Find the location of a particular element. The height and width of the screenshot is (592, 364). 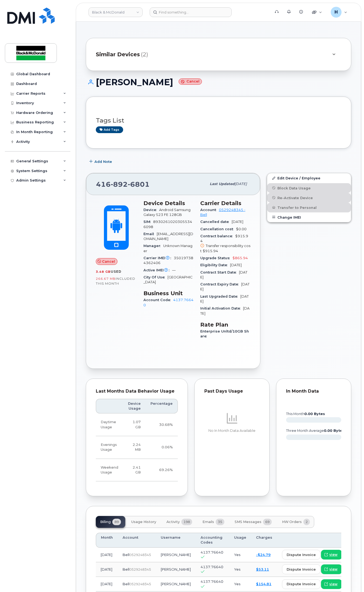

h3: Rate Plan is located at coordinates (225, 325).